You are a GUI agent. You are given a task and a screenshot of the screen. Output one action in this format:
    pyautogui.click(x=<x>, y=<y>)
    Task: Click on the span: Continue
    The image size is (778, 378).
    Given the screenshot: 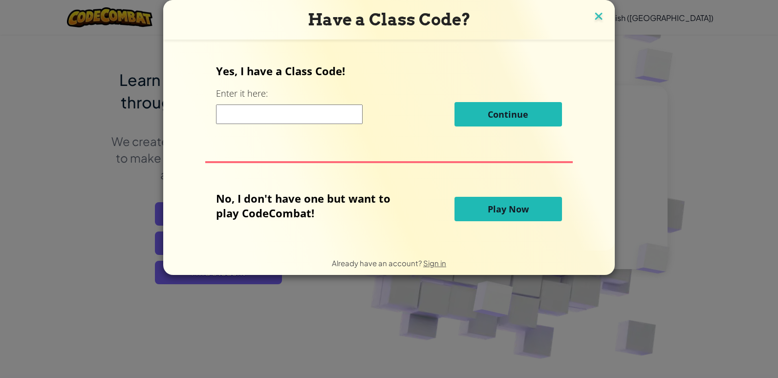 What is the action you would take?
    pyautogui.click(x=508, y=114)
    